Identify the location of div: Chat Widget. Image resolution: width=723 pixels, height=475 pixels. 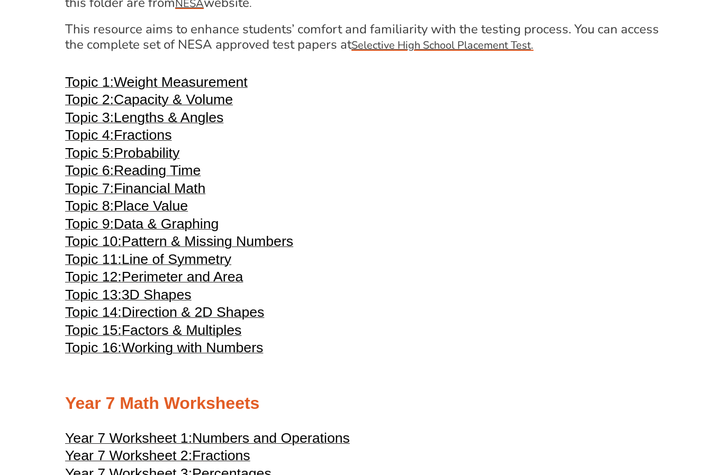
(632, 415).